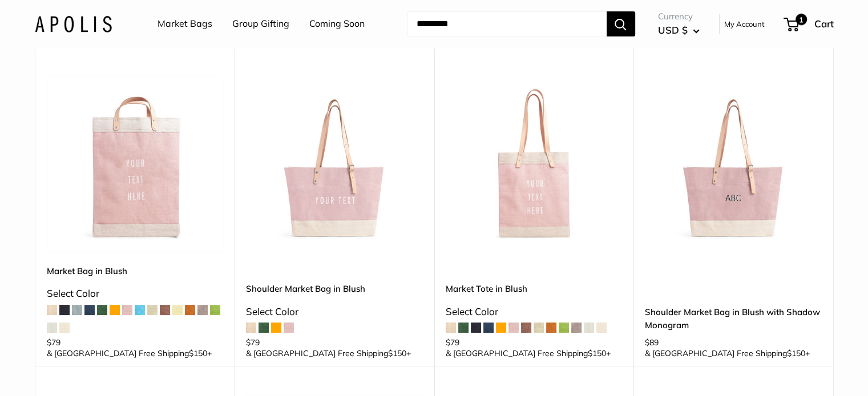 The width and height of the screenshot is (868, 396). What do you see at coordinates (136, 271) in the screenshot?
I see `a: Market Bag in Blush` at bounding box center [136, 271].